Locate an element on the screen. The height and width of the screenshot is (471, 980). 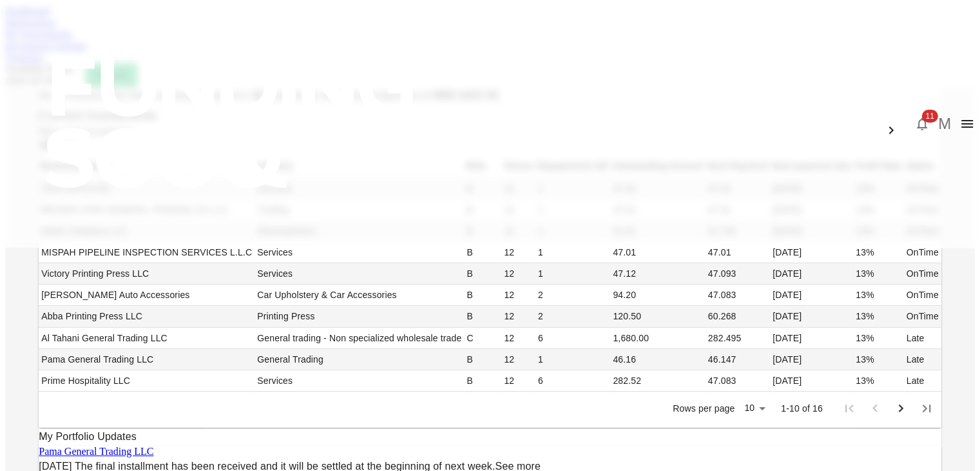
td: Car Upholstery & Car Accessories is located at coordinates (359, 295).